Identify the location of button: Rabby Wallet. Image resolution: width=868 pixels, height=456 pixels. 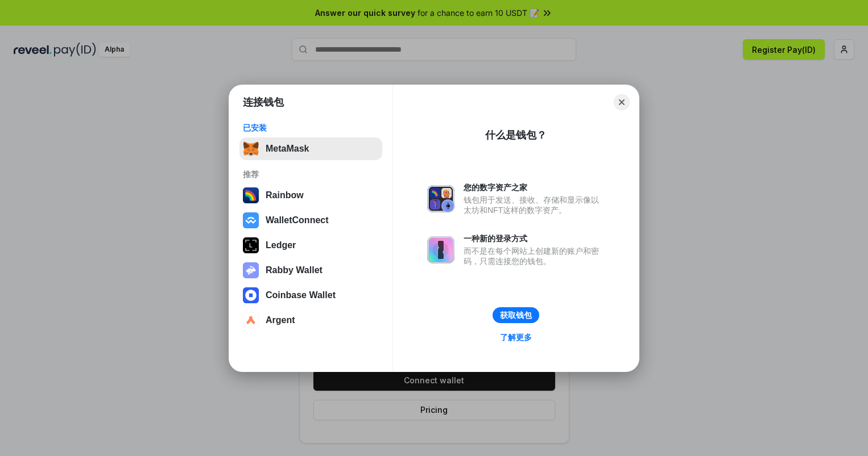
(311, 270).